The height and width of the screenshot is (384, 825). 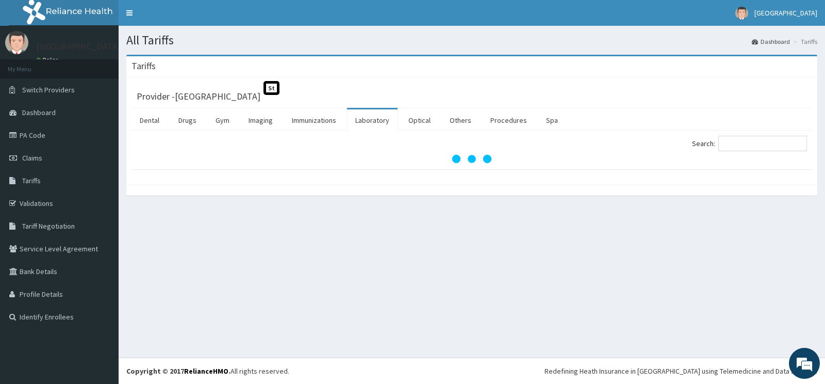 What do you see at coordinates (472, 40) in the screenshot?
I see `h1: All Tariffs` at bounding box center [472, 40].